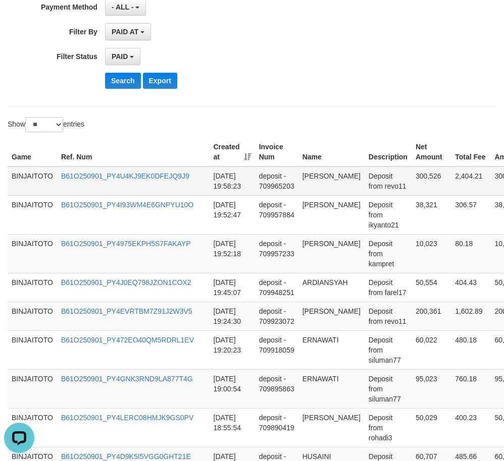 This screenshot has width=504, height=461. I want to click on a: B61O250901_PY4EVRTBM7Z91J2W3V5, so click(127, 311).